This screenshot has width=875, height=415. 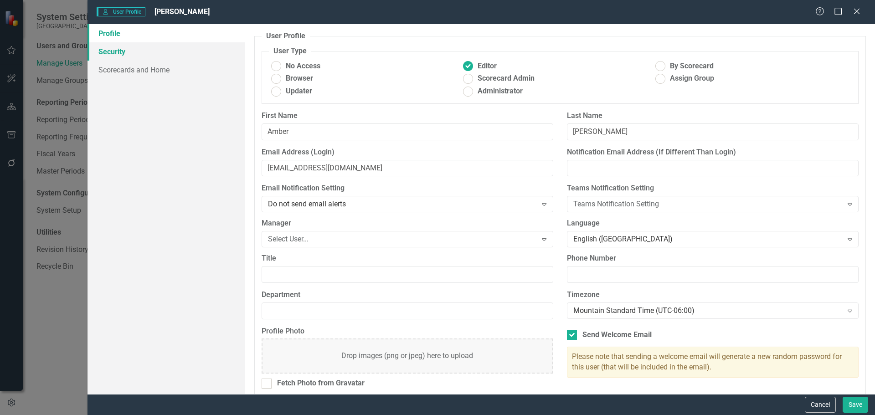 I want to click on button: Save, so click(x=855, y=405).